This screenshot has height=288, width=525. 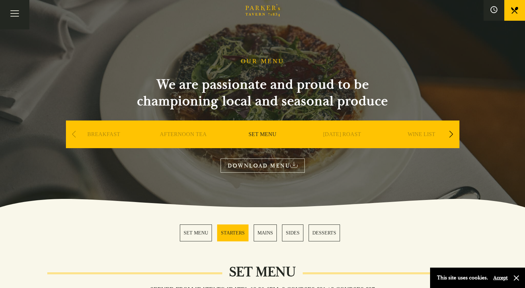 What do you see at coordinates (74, 134) in the screenshot?
I see `div: Previous slide` at bounding box center [74, 134].